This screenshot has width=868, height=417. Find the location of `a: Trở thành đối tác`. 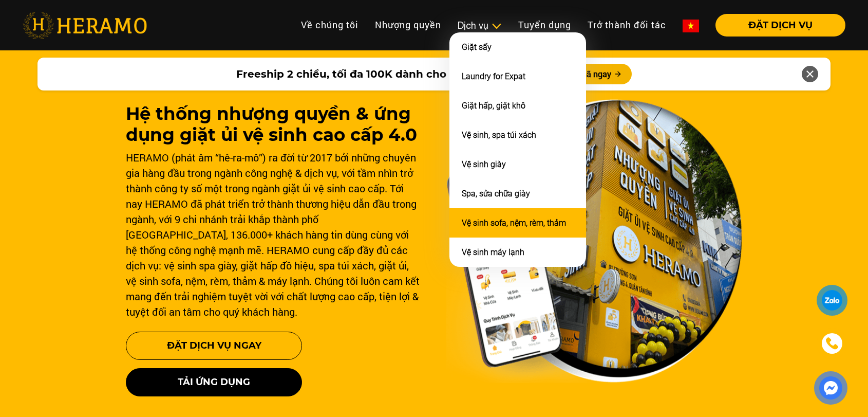

a: Trở thành đối tác is located at coordinates (627, 24).